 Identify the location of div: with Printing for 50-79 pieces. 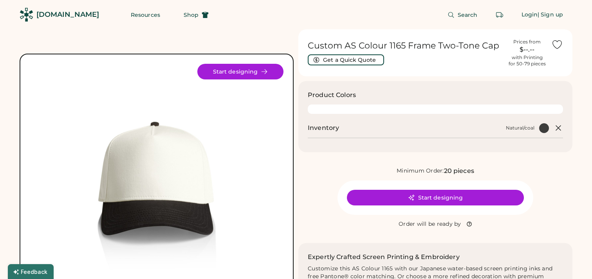
(527, 61).